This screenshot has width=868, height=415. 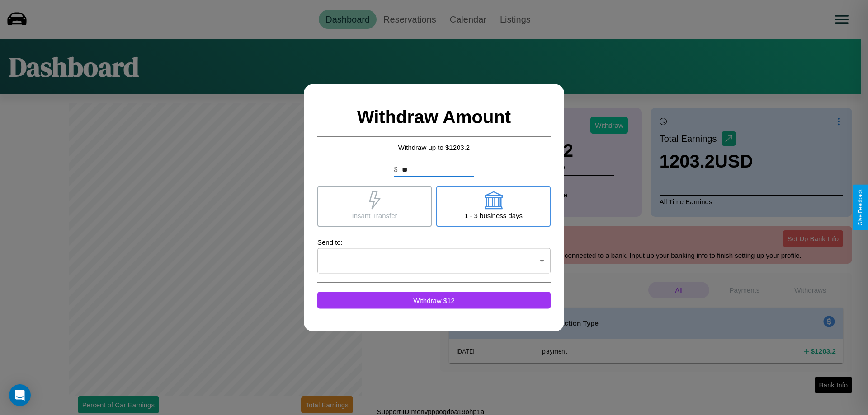 What do you see at coordinates (20, 396) in the screenshot?
I see `div: Open Intercom Messenger` at bounding box center [20, 396].